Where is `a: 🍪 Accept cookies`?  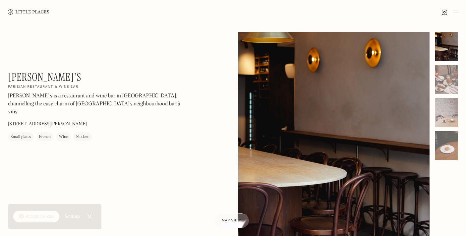 a: 🍪 Accept cookies is located at coordinates (36, 216).